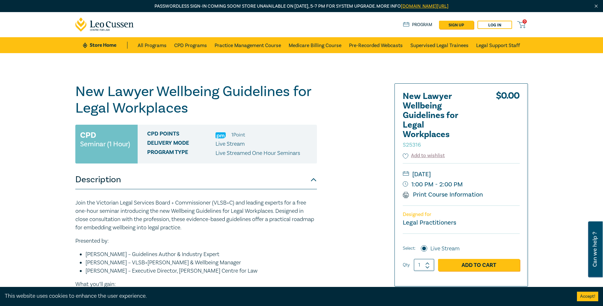 The height and width of the screenshot is (306, 603). Describe the element at coordinates (495, 25) in the screenshot. I see `a: Log in` at that location.